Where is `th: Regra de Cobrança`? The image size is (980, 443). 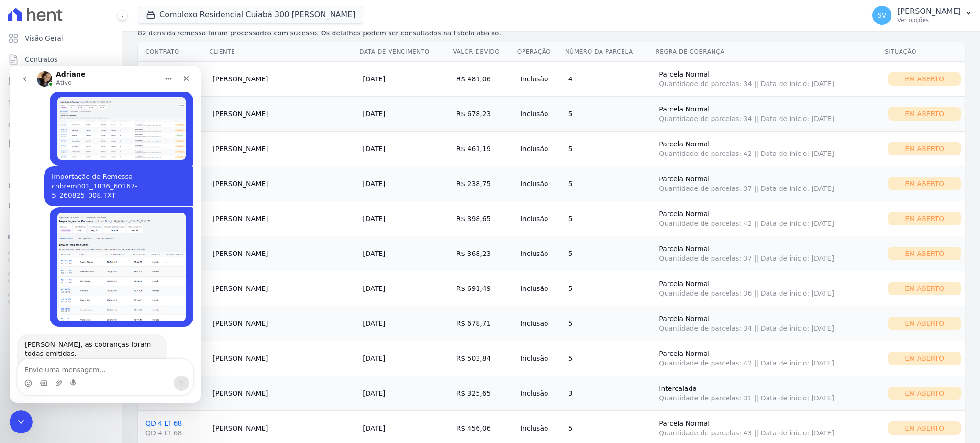 th: Regra de Cobrança is located at coordinates (769, 52).